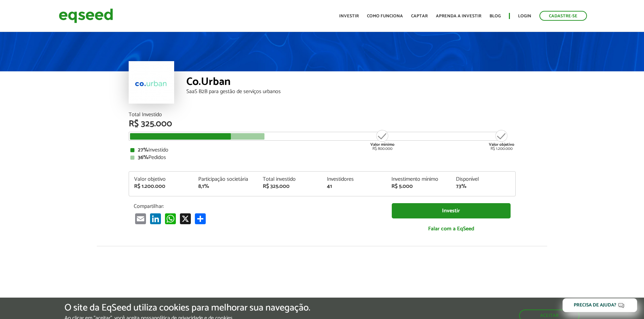 The width and height of the screenshot is (644, 319). What do you see at coordinates (185, 218) in the screenshot?
I see `a: X` at bounding box center [185, 218].